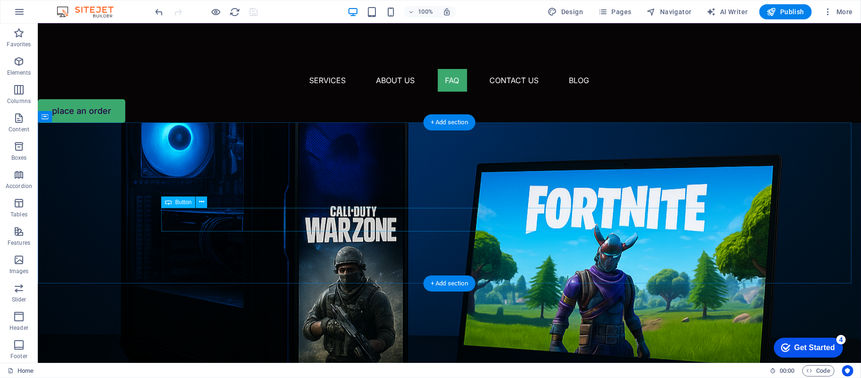  I want to click on div: Design (Ctrl+Alt+Y), so click(566, 12).